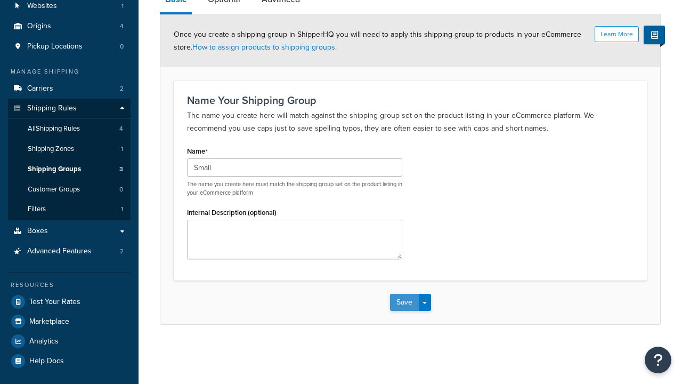  I want to click on span: Customer Groups, so click(54, 189).